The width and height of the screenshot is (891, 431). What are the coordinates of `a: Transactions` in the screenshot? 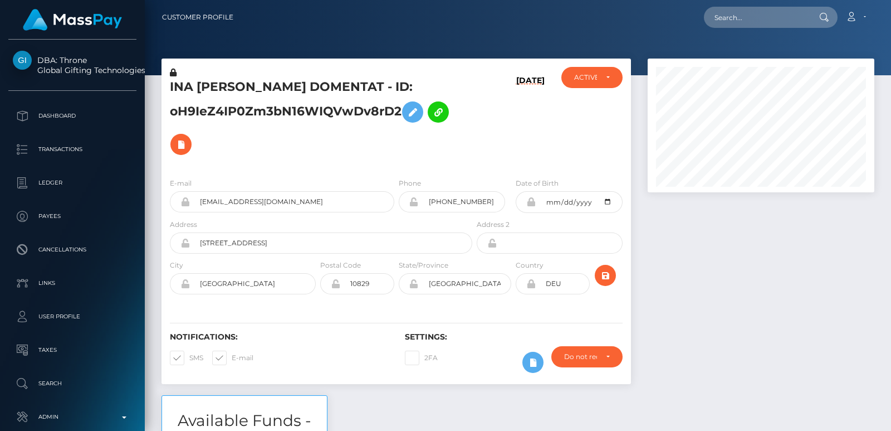 It's located at (72, 149).